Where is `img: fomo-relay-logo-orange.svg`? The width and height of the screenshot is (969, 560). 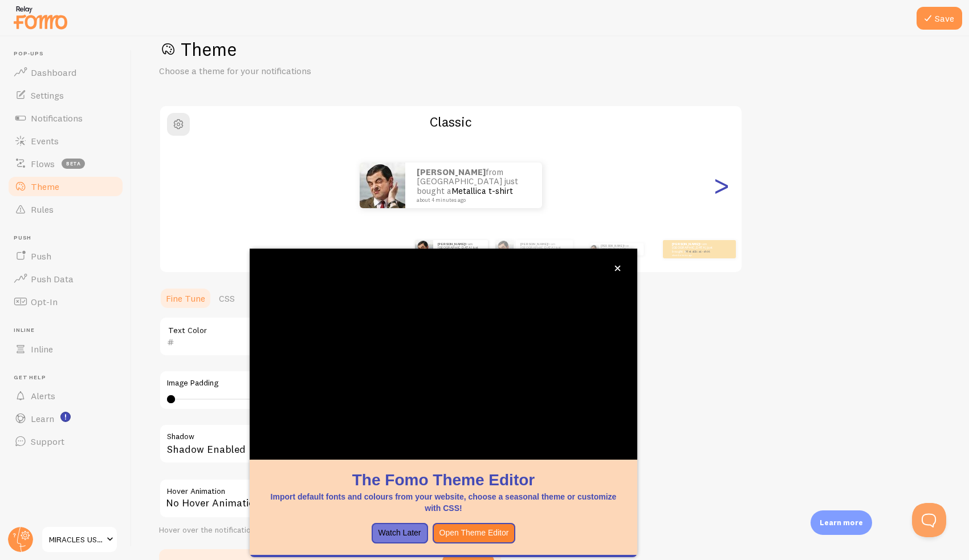 img: fomo-relay-logo-orange.svg is located at coordinates (40, 17).